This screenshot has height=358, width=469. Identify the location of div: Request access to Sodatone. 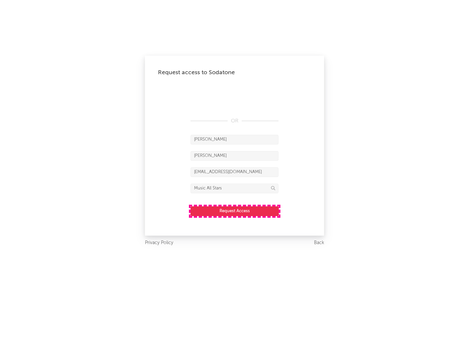
(235, 73).